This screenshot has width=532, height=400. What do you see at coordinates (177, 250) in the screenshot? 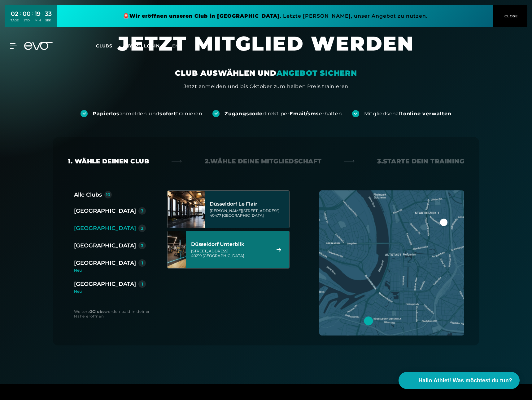
I see `img: Düsseldorf Unterbilk` at bounding box center [177, 250].